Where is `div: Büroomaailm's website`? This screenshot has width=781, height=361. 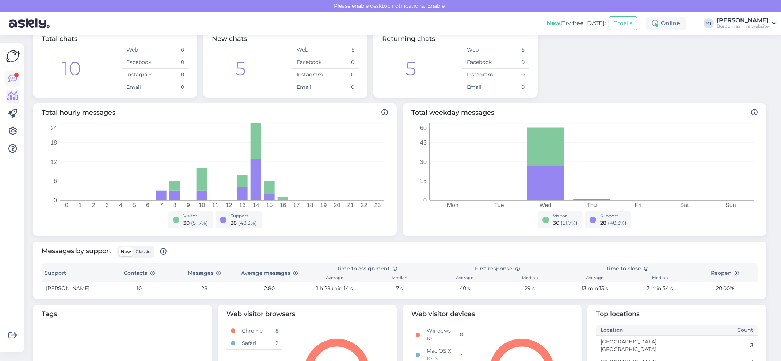 div: Büroomaailm's website is located at coordinates (743, 26).